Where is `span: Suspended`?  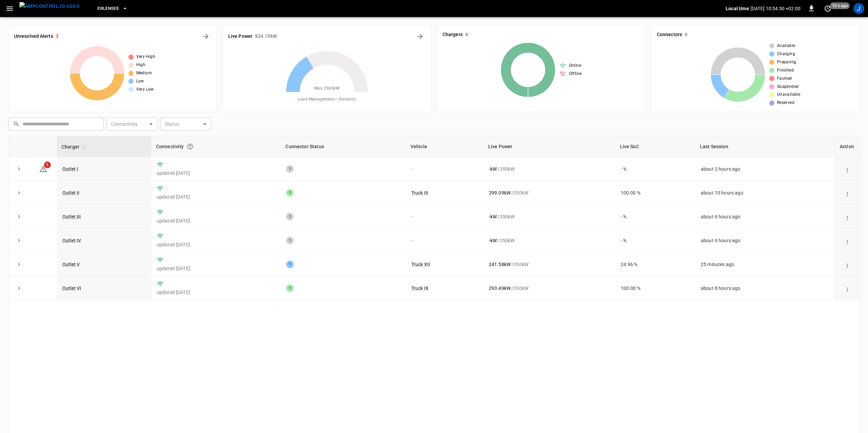 span: Suspended is located at coordinates (788, 87).